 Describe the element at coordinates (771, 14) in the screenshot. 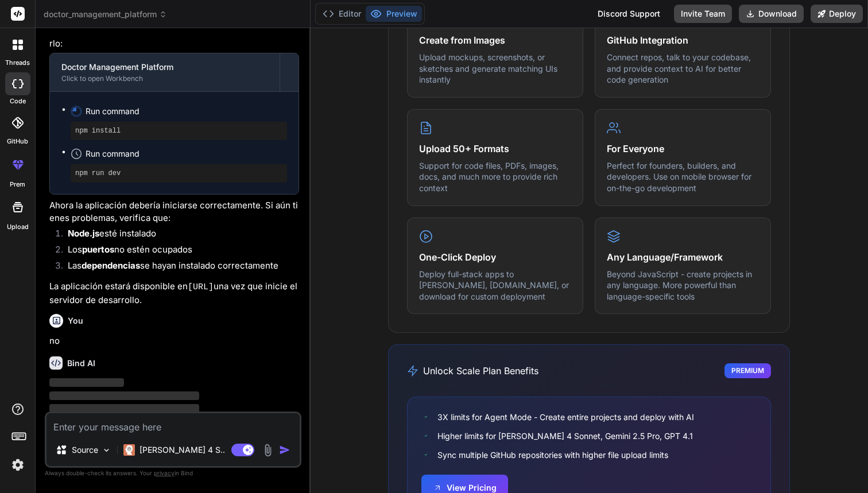

I see `button: Download` at that location.